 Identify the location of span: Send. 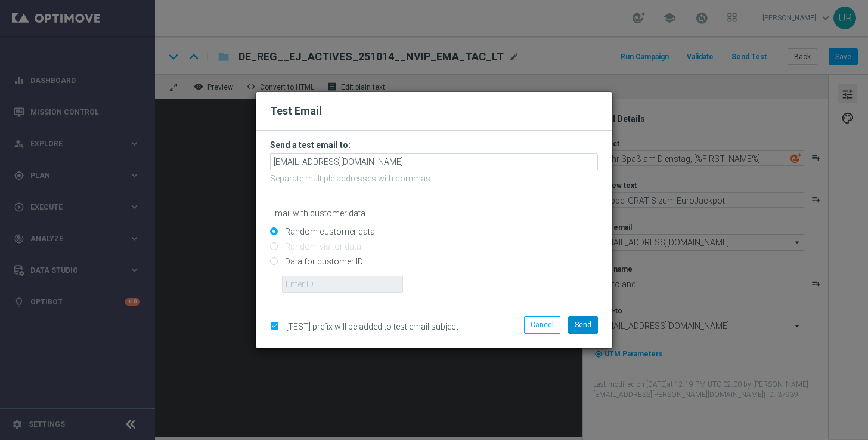
(584, 325).